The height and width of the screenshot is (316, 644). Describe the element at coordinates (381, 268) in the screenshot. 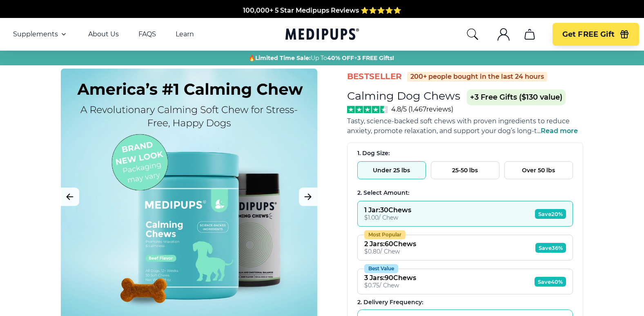

I see `div: Best Value` at that location.